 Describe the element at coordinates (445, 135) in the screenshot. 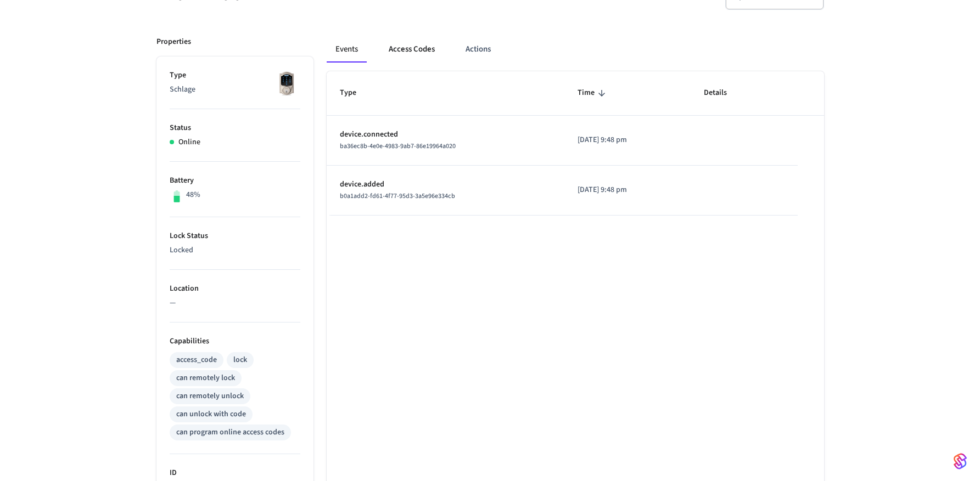

I see `p: device.connected` at that location.